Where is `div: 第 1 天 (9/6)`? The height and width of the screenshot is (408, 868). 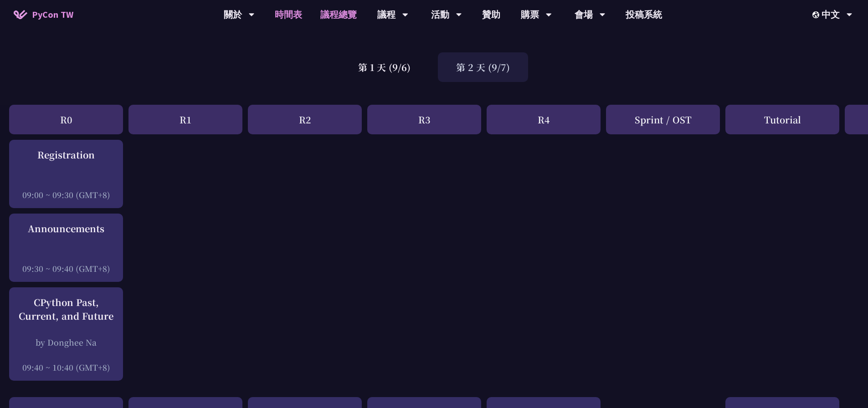
div: 第 1 天 (9/6) is located at coordinates (384, 67).